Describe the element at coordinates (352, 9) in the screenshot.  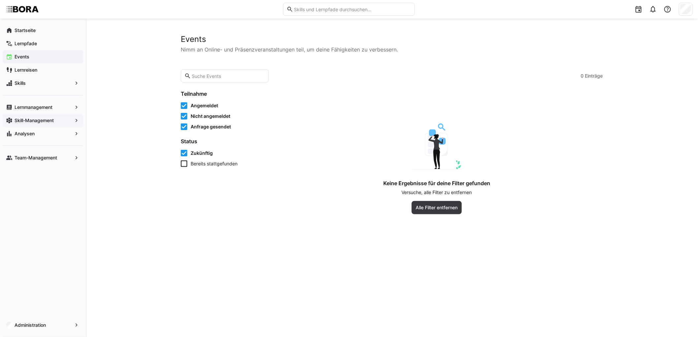
I see `input: Skills und Lernpfade durchsuchen…` at that location.